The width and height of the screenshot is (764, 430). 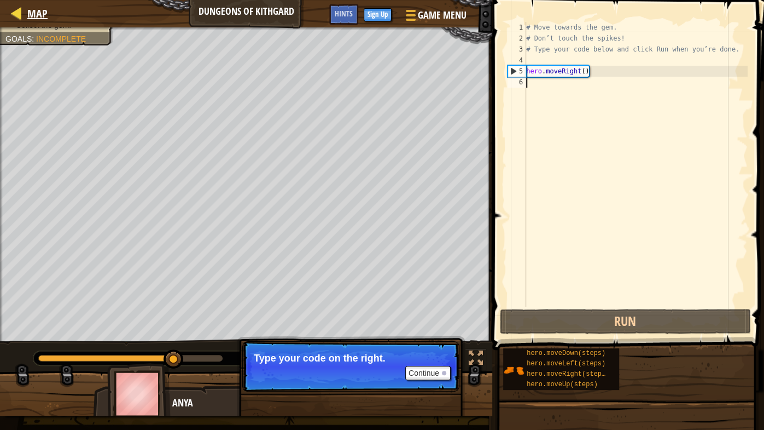 What do you see at coordinates (514, 370) in the screenshot?
I see `img: portrait.png` at bounding box center [514, 370].